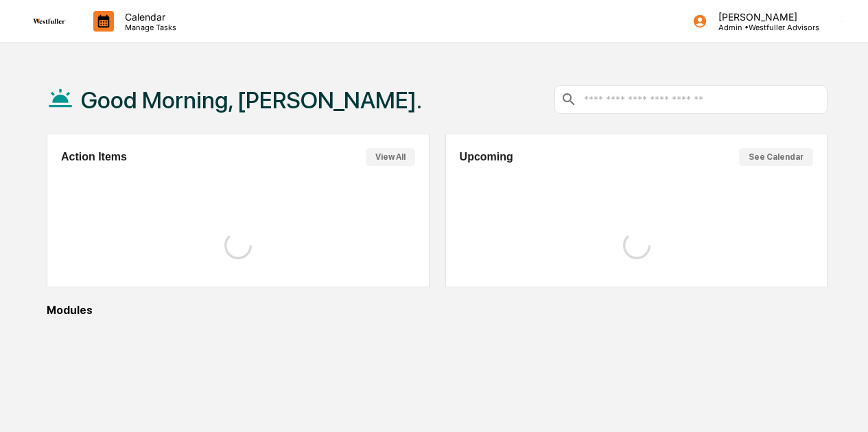 The height and width of the screenshot is (432, 868). What do you see at coordinates (149, 17) in the screenshot?
I see `p: Calendar` at bounding box center [149, 17].